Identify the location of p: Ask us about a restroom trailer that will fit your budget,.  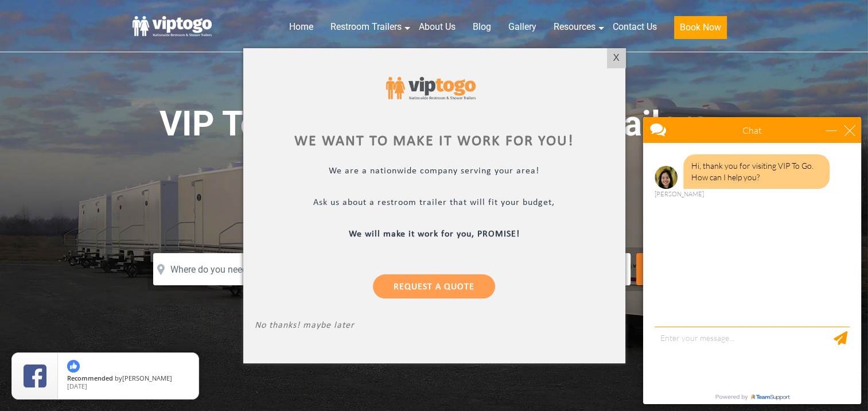
(434, 203).